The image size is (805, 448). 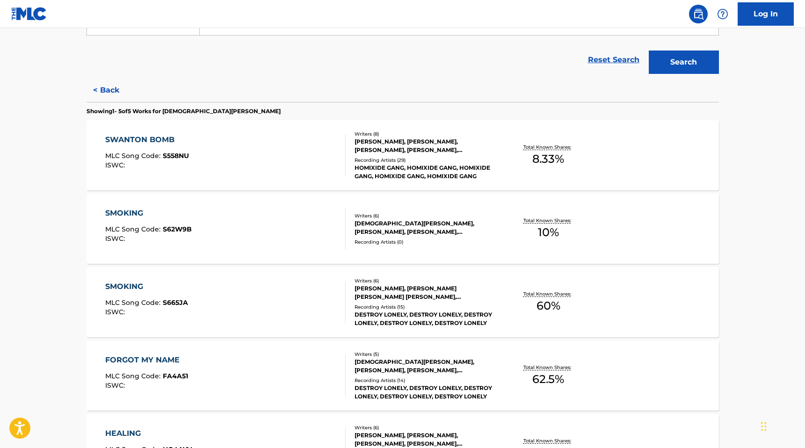 I want to click on div: Writers ( 5 ), so click(x=425, y=354).